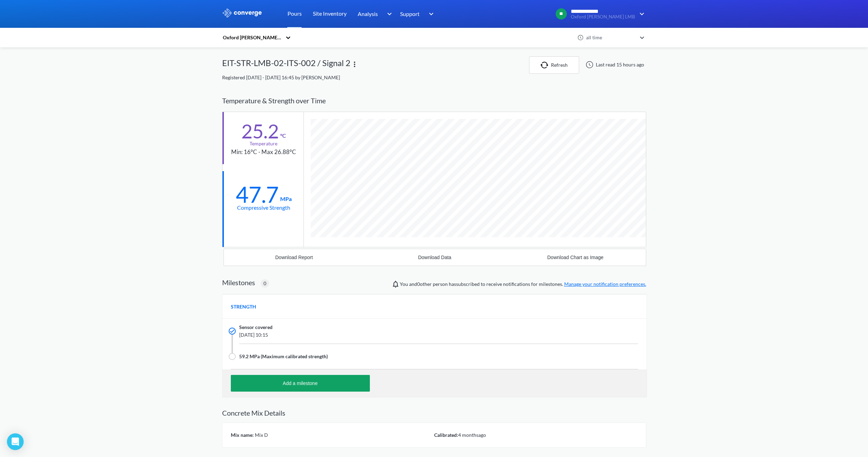 Image resolution: width=868 pixels, height=457 pixels. I want to click on h2: Concrete Mix Details, so click(434, 413).